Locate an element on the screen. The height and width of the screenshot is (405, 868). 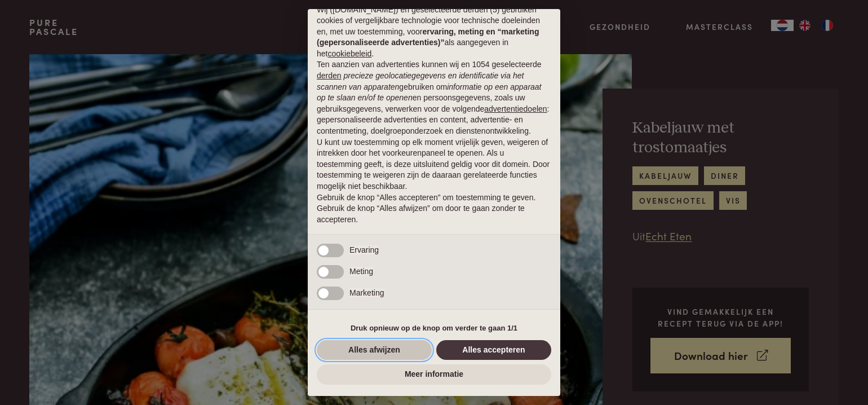
button: Meer informatie is located at coordinates (434, 374).